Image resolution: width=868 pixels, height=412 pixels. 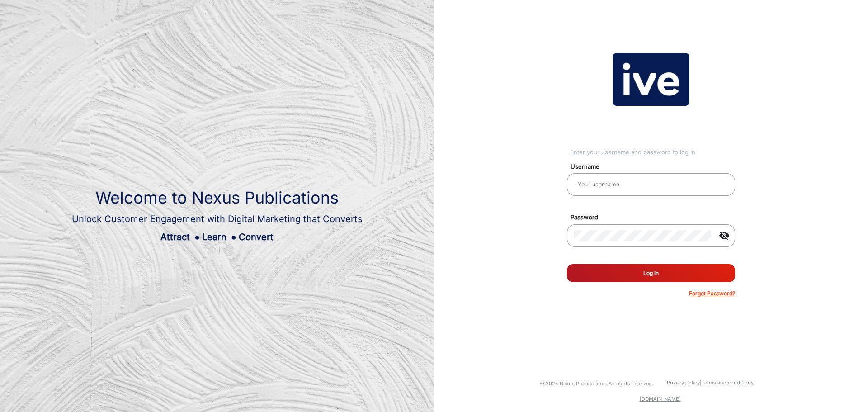 I want to click on a: Privacy policy, so click(x=684, y=383).